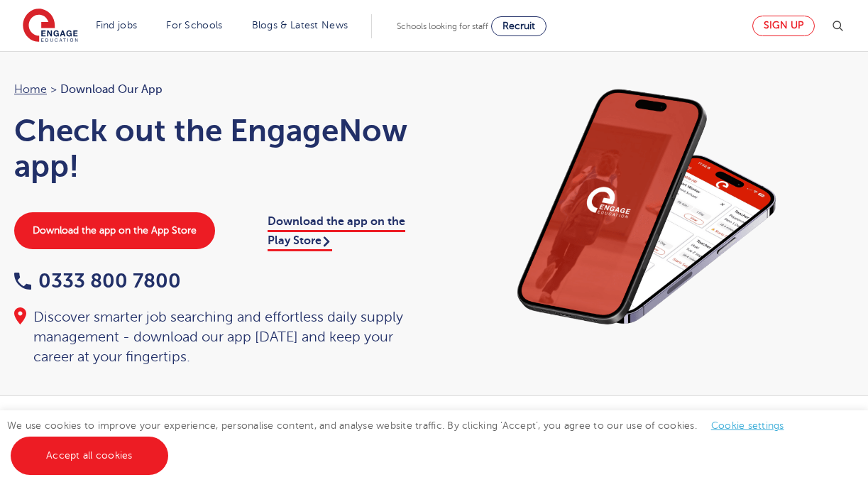 The width and height of the screenshot is (868, 487). I want to click on span: We use cookies to improve your experience, personalise content, and analyse website traffic. By c..., so click(402, 441).